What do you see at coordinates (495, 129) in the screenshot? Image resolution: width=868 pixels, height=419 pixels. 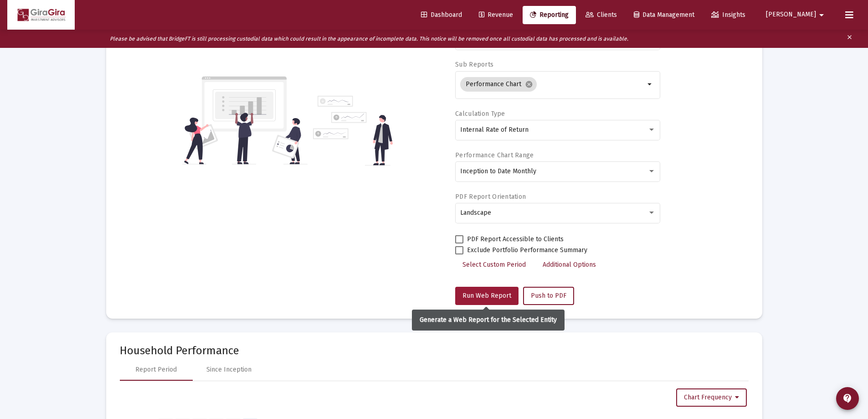 I see `span: Internal Rate of Return` at bounding box center [495, 129].